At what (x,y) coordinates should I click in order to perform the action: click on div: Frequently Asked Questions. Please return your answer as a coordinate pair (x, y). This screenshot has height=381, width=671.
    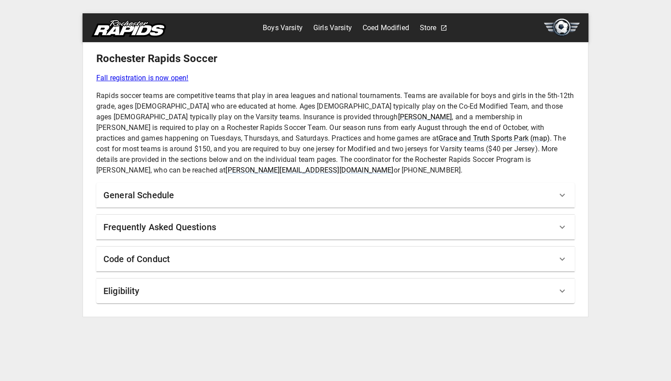
    Looking at the image, I should click on (335, 227).